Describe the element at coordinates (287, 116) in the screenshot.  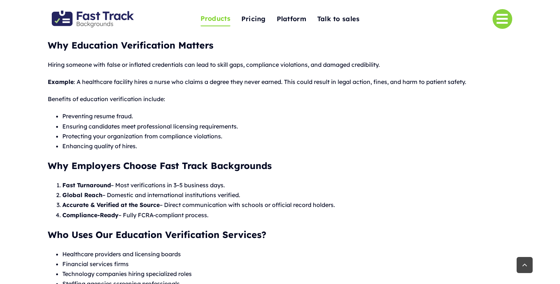
I see `li: Preventing resume fraud.` at that location.